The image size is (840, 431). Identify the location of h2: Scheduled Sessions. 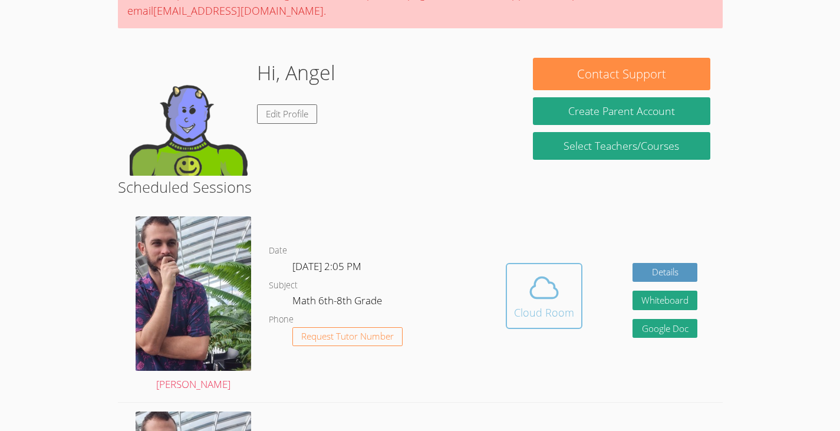
(420, 187).